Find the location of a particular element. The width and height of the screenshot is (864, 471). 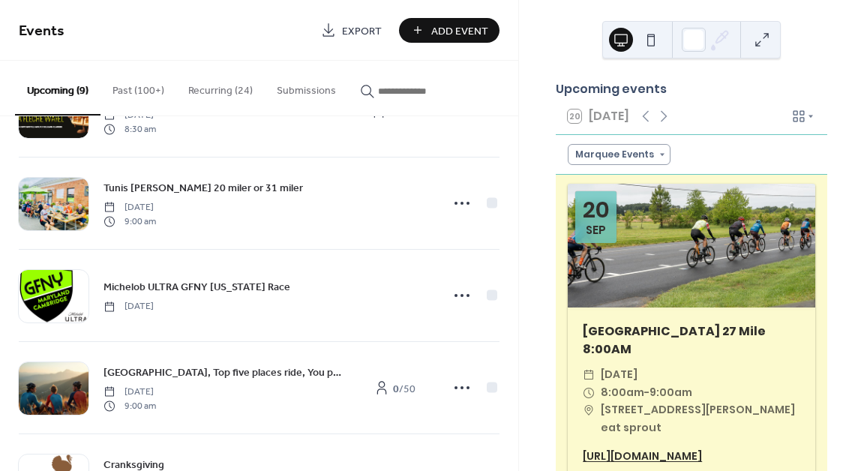

div: 20 is located at coordinates (596, 210).